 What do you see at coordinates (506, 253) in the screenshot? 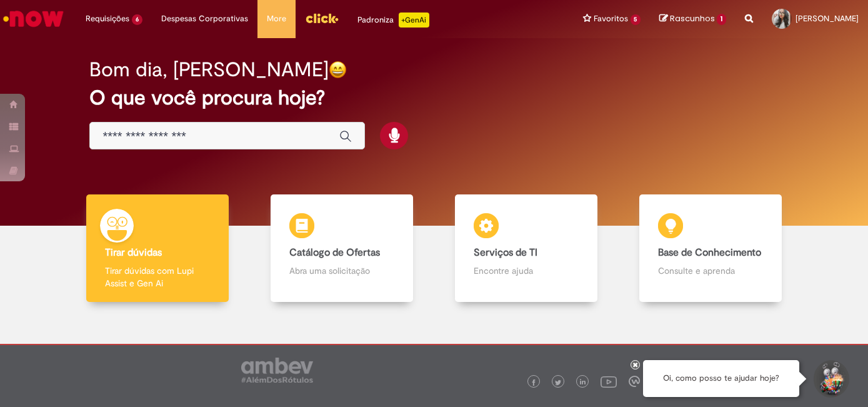
I see `b: Serviços de TI` at bounding box center [506, 253].